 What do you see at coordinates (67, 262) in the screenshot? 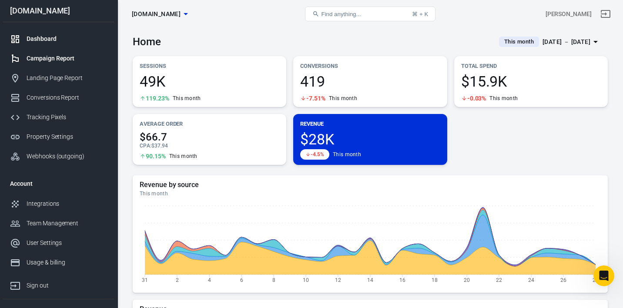
I see `div: Usage & billing` at bounding box center [67, 262].